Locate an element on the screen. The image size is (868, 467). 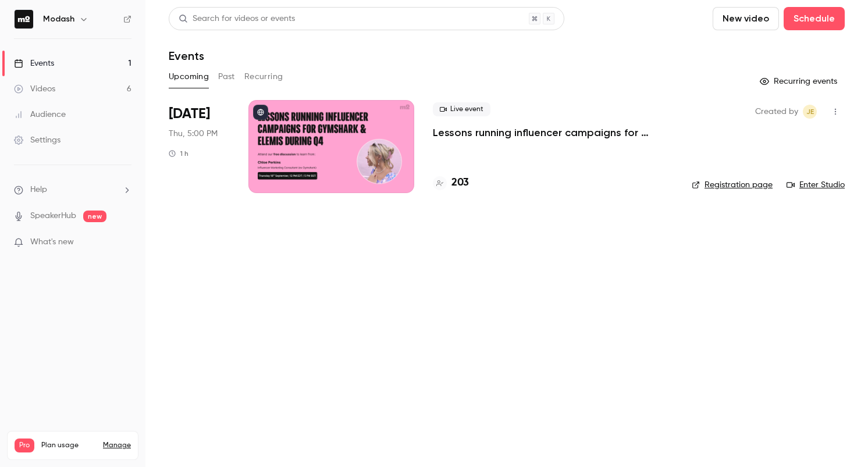
a: 203 is located at coordinates (451, 183).